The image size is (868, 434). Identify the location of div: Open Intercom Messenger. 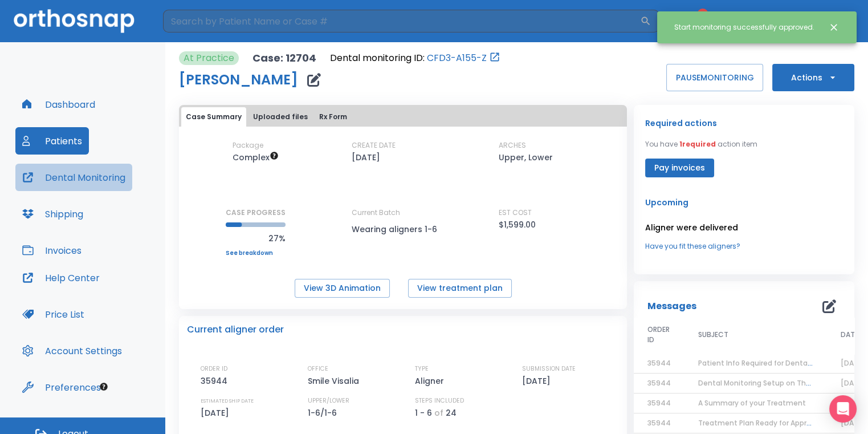
(843, 409).